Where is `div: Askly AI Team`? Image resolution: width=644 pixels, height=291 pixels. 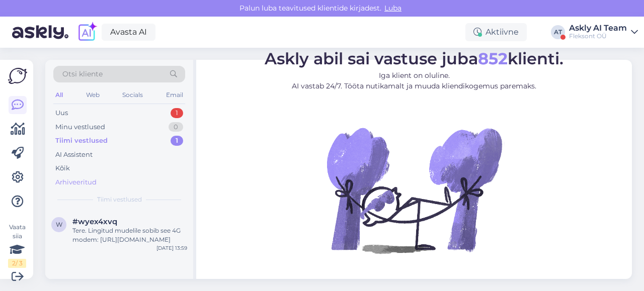
div: Askly AI Team is located at coordinates (597, 28).